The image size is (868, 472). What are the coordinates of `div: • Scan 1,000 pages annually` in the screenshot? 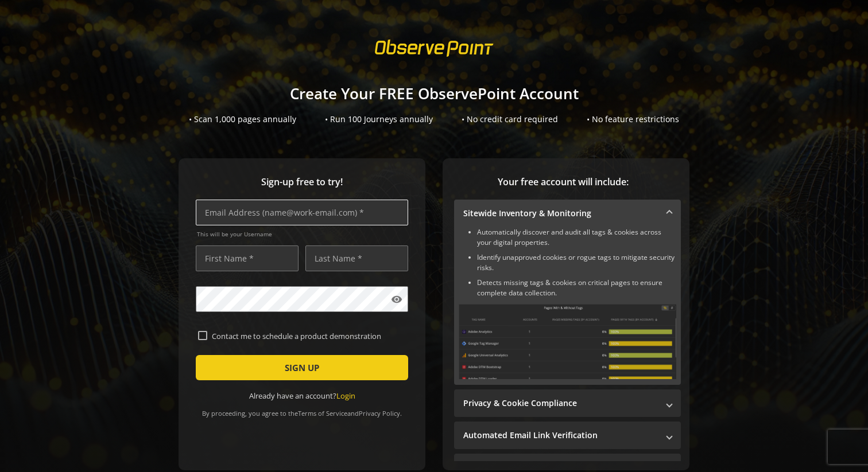 It's located at (243, 119).